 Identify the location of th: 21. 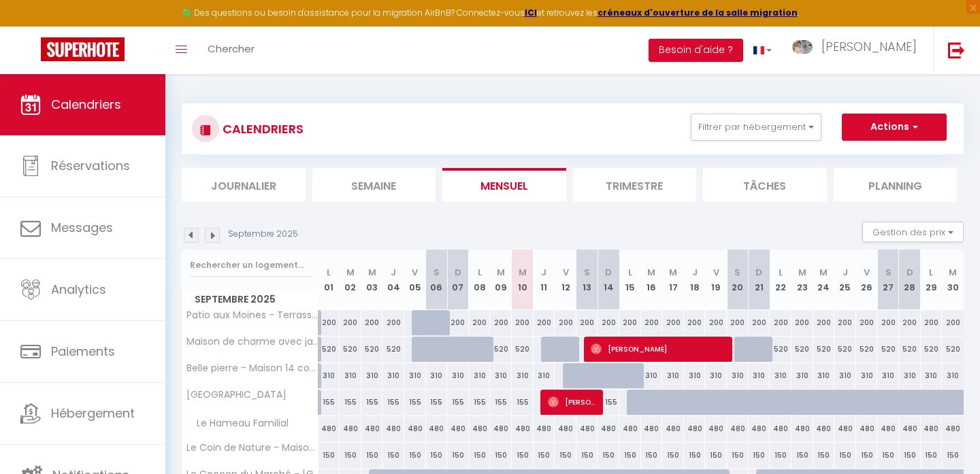
(760, 280).